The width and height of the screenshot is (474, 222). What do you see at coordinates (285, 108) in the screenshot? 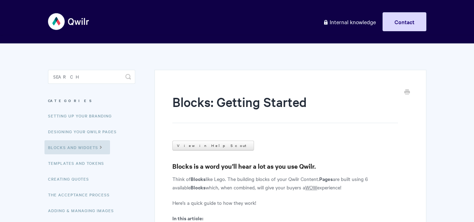
I see `h1: Blocks: Getting Started` at bounding box center [285, 108].